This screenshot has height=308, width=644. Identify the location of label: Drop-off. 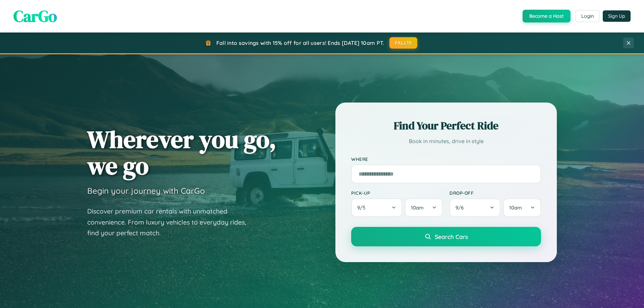
(495, 193).